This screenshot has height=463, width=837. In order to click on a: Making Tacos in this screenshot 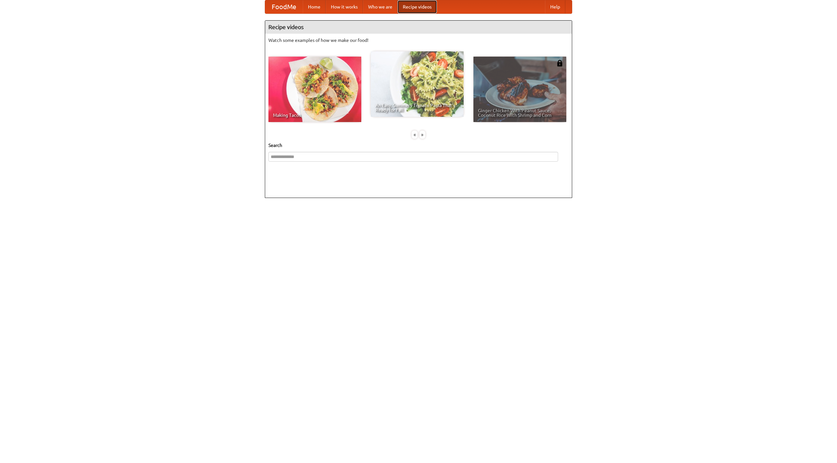, I will do `click(315, 89)`.